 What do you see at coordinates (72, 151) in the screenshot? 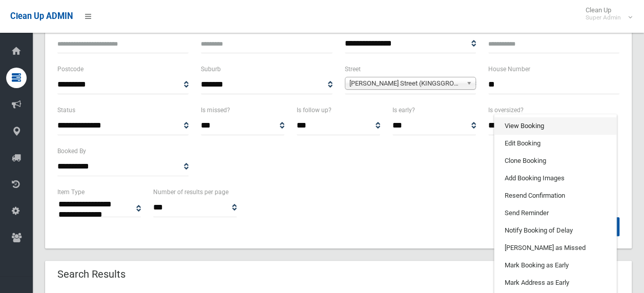
I see `label: Booked By` at bounding box center [72, 151].